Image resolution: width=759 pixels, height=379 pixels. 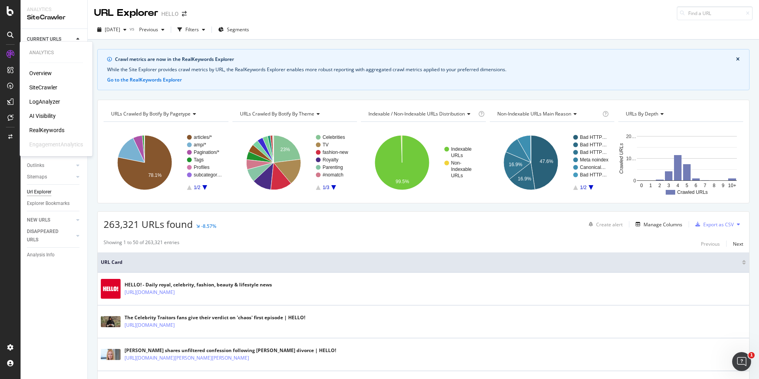 What do you see at coordinates (54, 203) in the screenshot?
I see `a: Explorer Bookmarks` at bounding box center [54, 203].